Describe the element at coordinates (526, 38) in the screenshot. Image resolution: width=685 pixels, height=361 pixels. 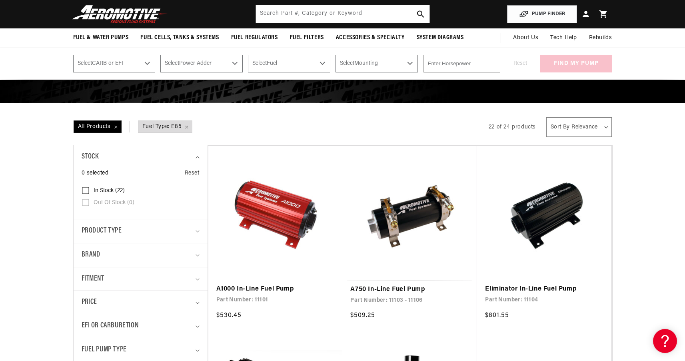
I see `span: About Us` at that location.